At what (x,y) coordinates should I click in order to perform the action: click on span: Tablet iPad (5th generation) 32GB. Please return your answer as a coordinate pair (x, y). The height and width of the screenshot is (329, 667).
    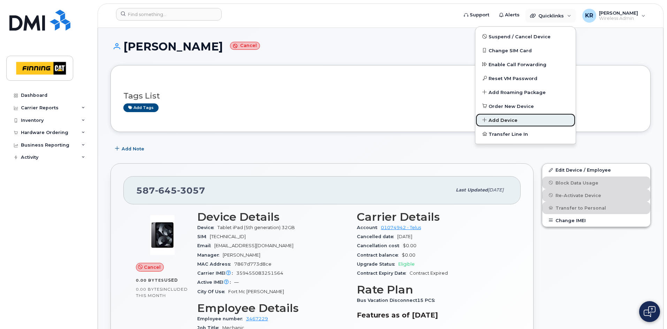
    Looking at the image, I should click on (256, 228).